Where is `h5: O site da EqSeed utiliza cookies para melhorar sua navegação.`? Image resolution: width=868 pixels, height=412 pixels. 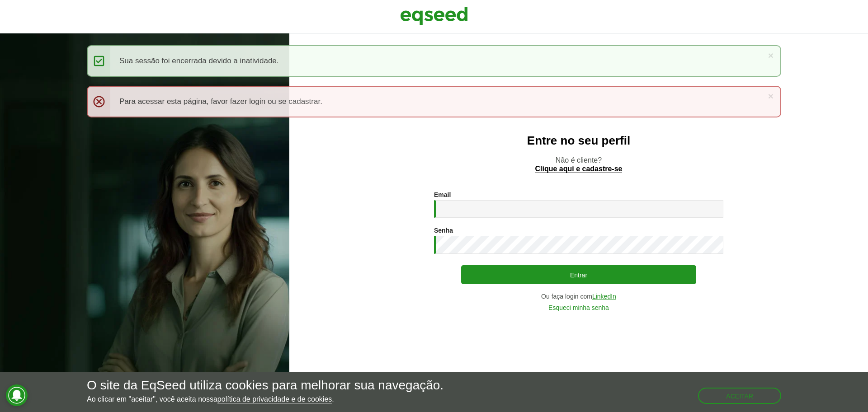
h5: O site da EqSeed utiliza cookies para melhorar sua navegação. is located at coordinates (265, 385).